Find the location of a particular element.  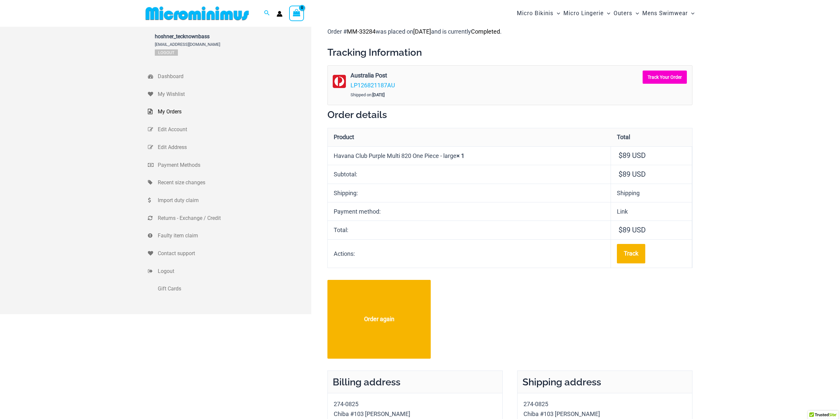

a: LP126821187AU is located at coordinates (373, 85).